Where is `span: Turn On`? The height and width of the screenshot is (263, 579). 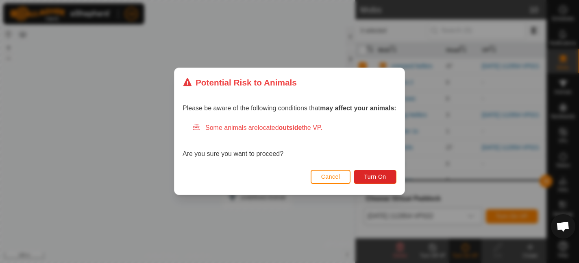
span: Turn On is located at coordinates (375, 177).